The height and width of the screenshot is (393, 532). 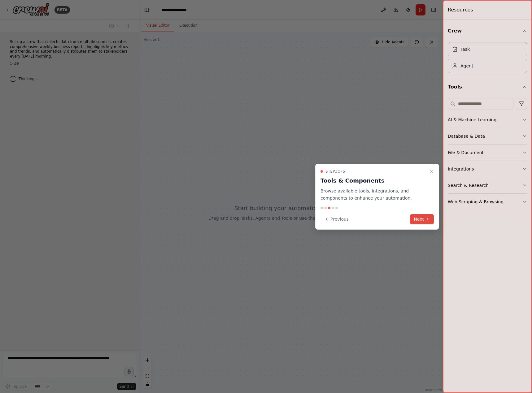 I want to click on button: Close walkthrough, so click(x=431, y=171).